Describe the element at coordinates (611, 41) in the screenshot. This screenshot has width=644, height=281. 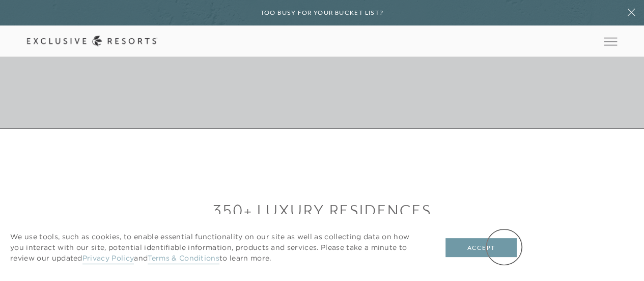
I see `button: Open navigation` at that location.